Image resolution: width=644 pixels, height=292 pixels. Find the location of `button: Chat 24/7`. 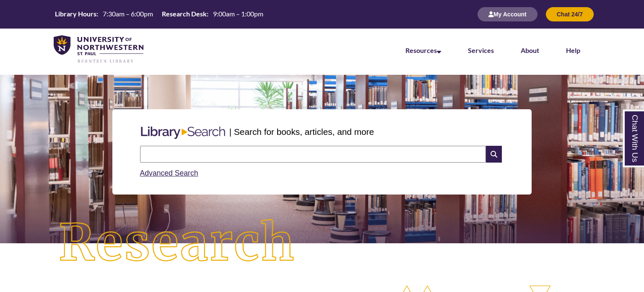

button: Chat 24/7 is located at coordinates (570, 14).